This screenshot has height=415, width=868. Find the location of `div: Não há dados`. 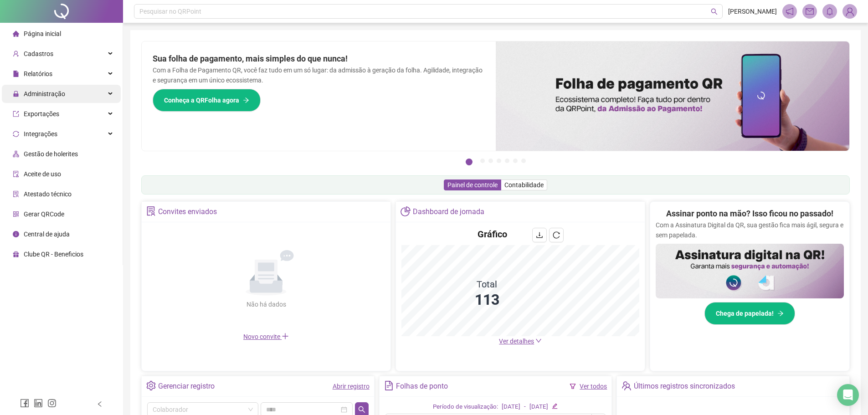

div: Não há dados is located at coordinates (266, 304).